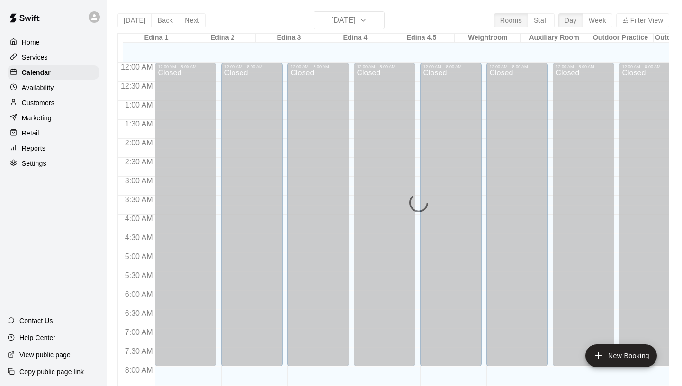 This screenshot has width=682, height=386. Describe the element at coordinates (137, 86) in the screenshot. I see `span: 12:30 AM` at that location.